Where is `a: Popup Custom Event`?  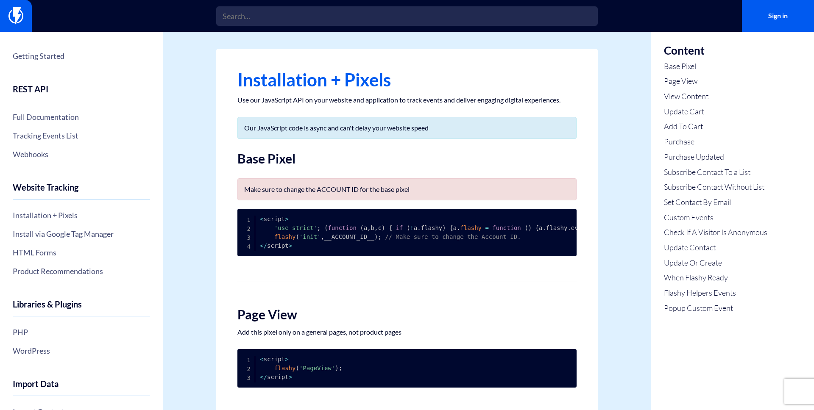
a: Popup Custom Event is located at coordinates (716, 309).